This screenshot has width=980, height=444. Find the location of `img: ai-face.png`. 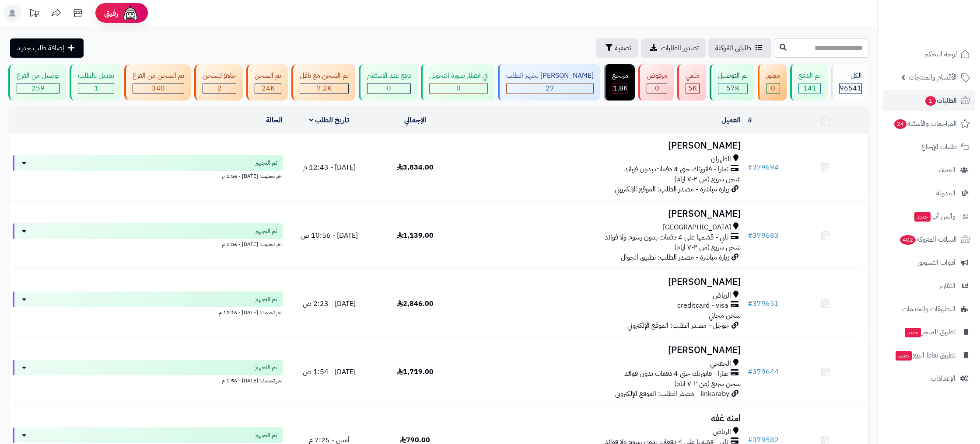

img: ai-face.png is located at coordinates (130, 13).